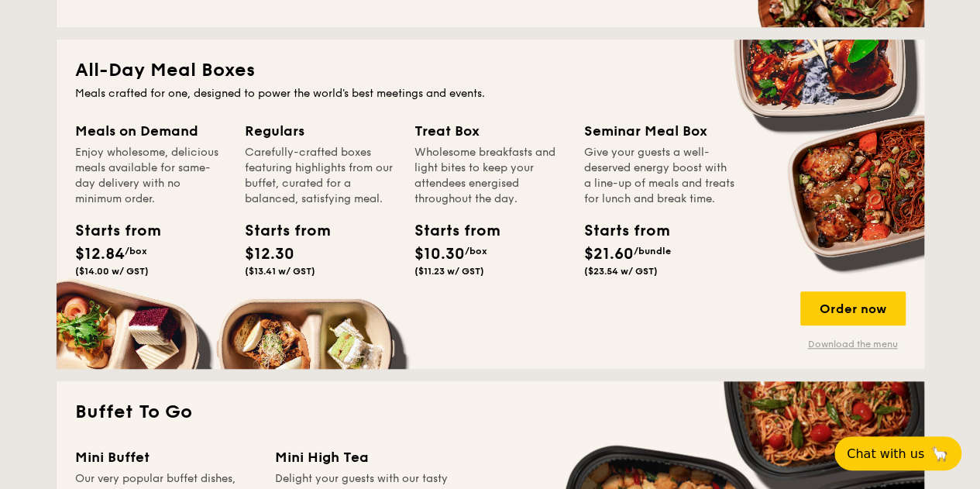 The width and height of the screenshot is (980, 489). I want to click on div: Meals crafted for one, designed to power the world's best meetings and events., so click(490, 94).